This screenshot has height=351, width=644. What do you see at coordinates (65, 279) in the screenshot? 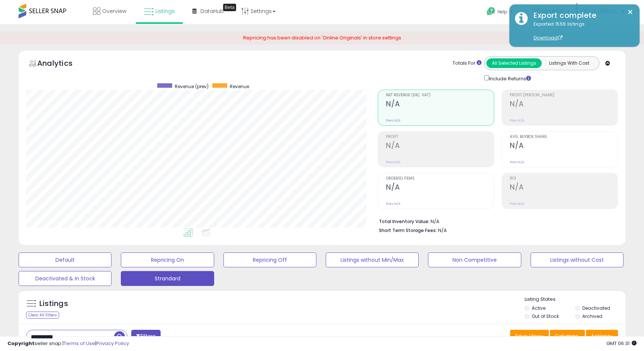
I see `button: Deactivated & In Stock` at bounding box center [65, 279].